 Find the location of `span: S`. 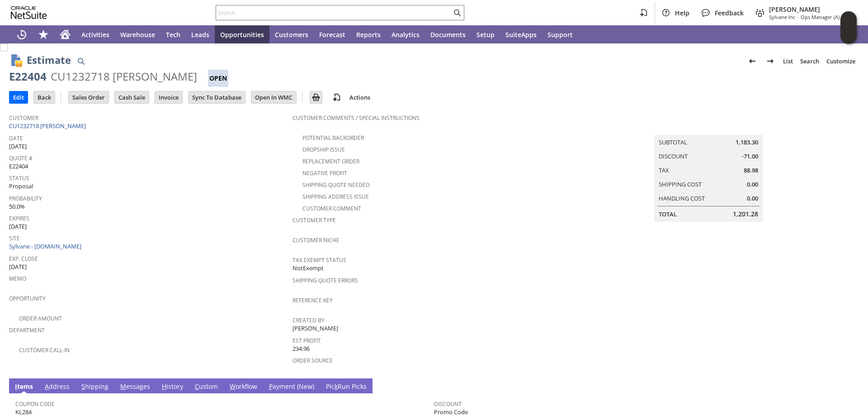

span: S is located at coordinates (84, 386).